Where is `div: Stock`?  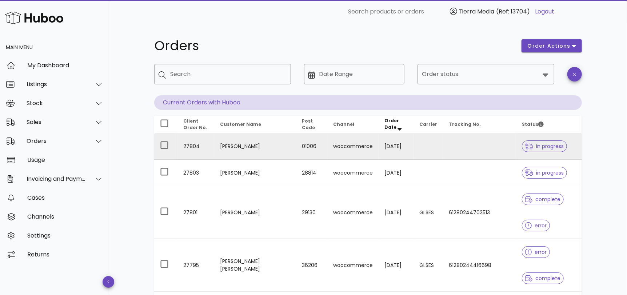 div: Stock is located at coordinates (56, 103).